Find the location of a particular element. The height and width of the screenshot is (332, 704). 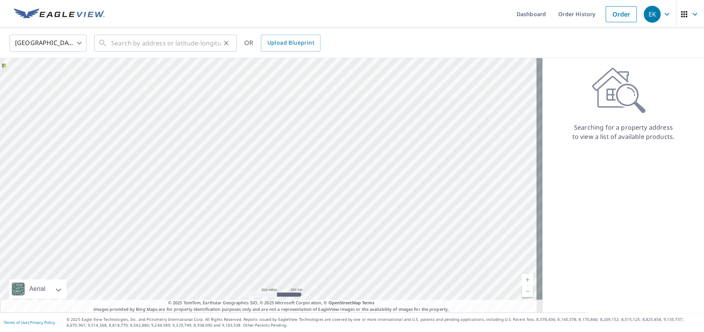

img: EV Logo is located at coordinates (59, 14).